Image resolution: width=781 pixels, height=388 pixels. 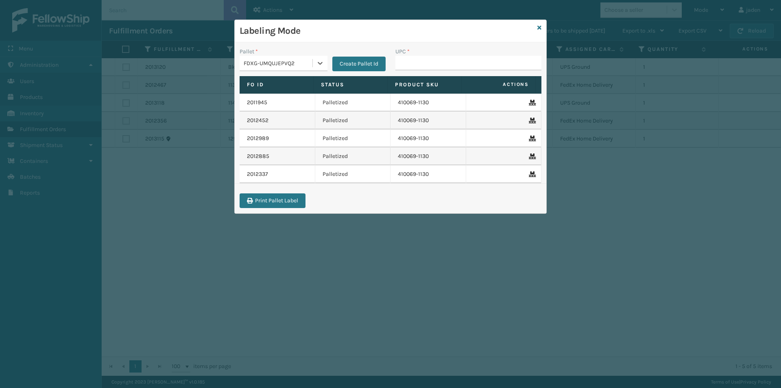 What do you see at coordinates (258, 138) in the screenshot?
I see `a: 2012989` at bounding box center [258, 138].